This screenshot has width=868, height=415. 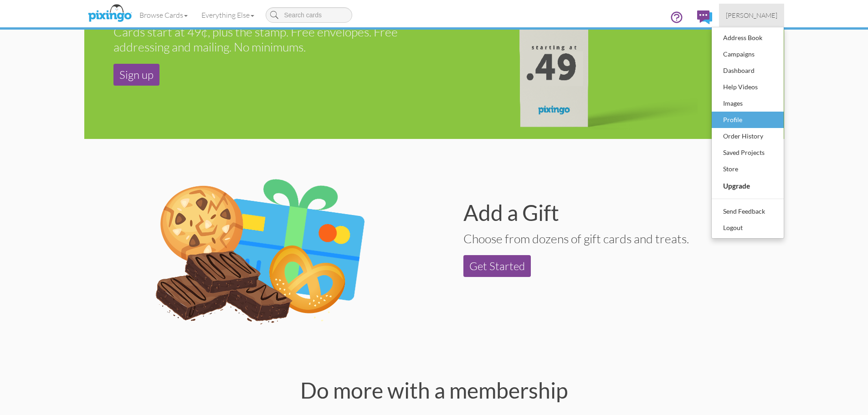 I want to click on div: Send Feedback, so click(x=748, y=211).